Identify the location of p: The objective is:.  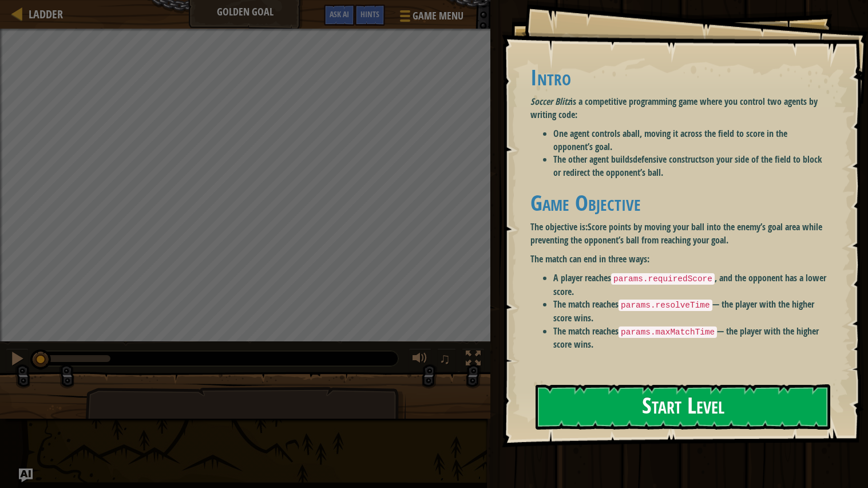
(679, 233).